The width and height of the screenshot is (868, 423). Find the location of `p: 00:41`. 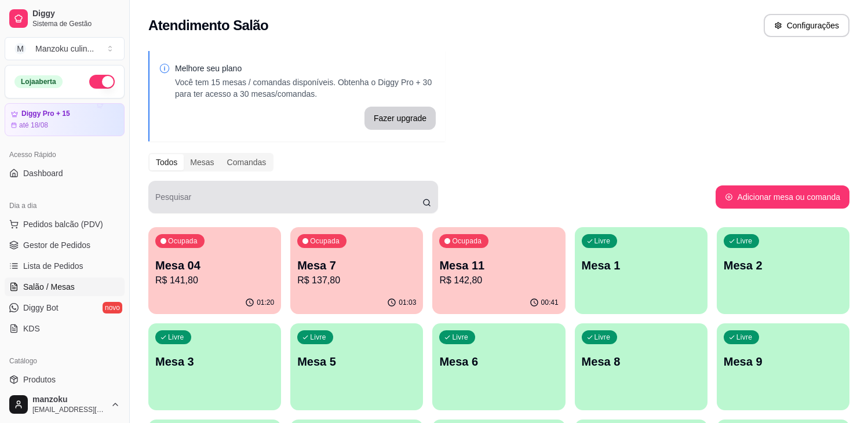

p: 00:41 is located at coordinates (550, 302).